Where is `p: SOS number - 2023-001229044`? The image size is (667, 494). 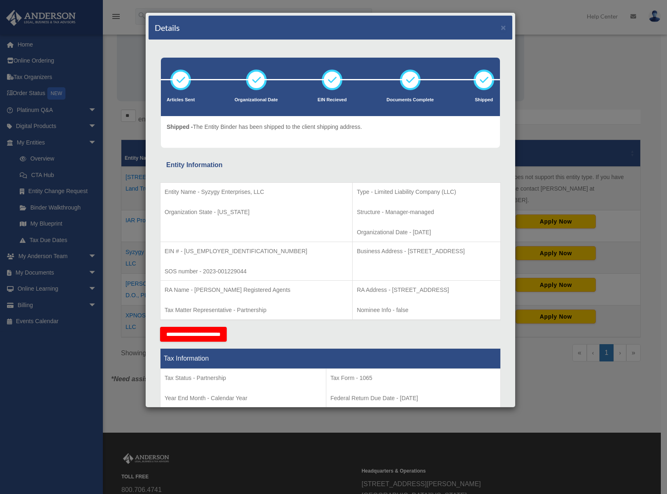
p: SOS number - 2023-001229044 is located at coordinates (256, 271).